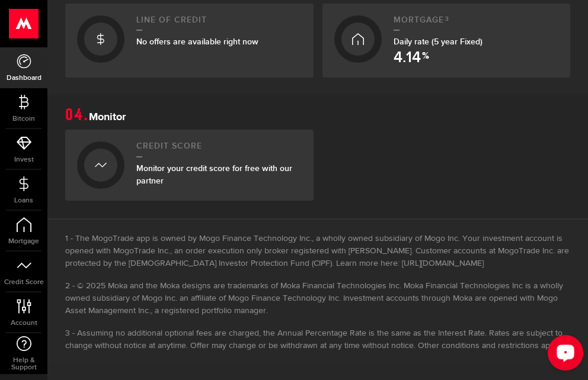 The image size is (588, 380). What do you see at coordinates (219, 149) in the screenshot?
I see `h2: Credit Score` at bounding box center [219, 149].